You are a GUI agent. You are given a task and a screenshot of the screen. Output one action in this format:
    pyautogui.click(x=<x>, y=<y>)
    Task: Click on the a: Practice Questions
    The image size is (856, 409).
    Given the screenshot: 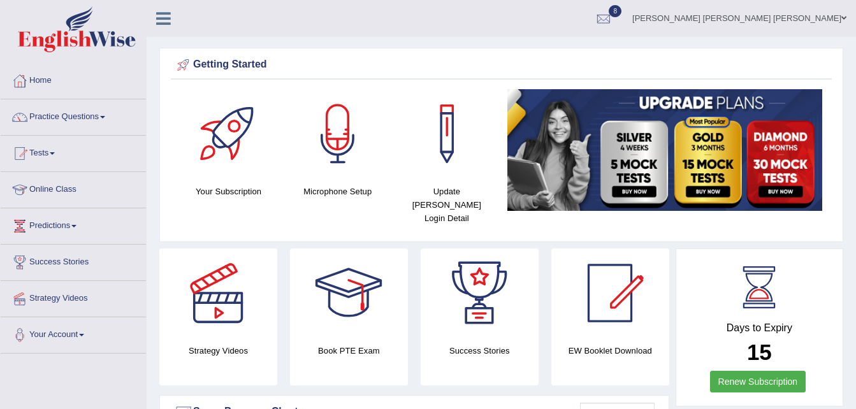 What is the action you would take?
    pyautogui.click(x=73, y=115)
    